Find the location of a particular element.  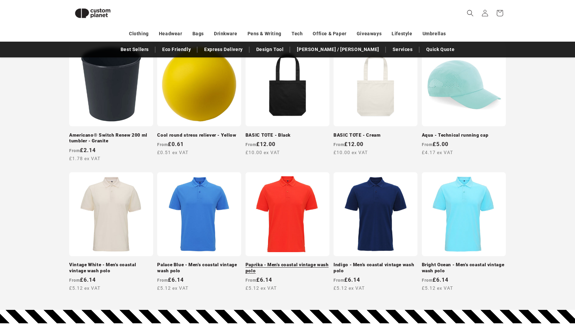

a: Umbrellas is located at coordinates (434, 34).